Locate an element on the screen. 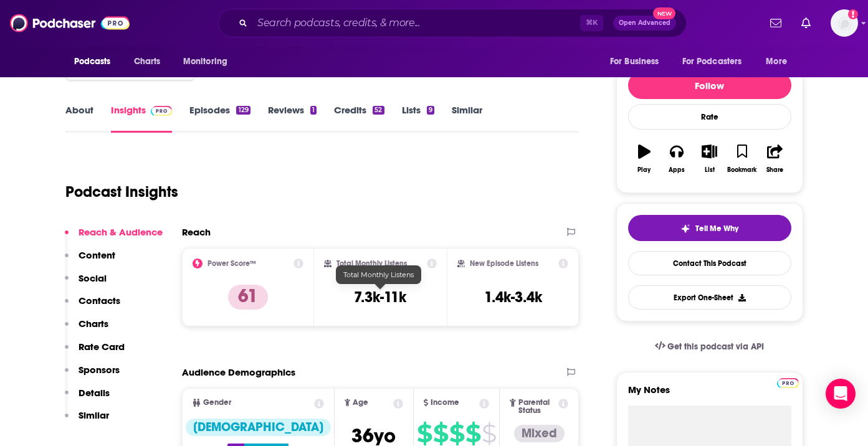  button: Social is located at coordinates (85, 283).